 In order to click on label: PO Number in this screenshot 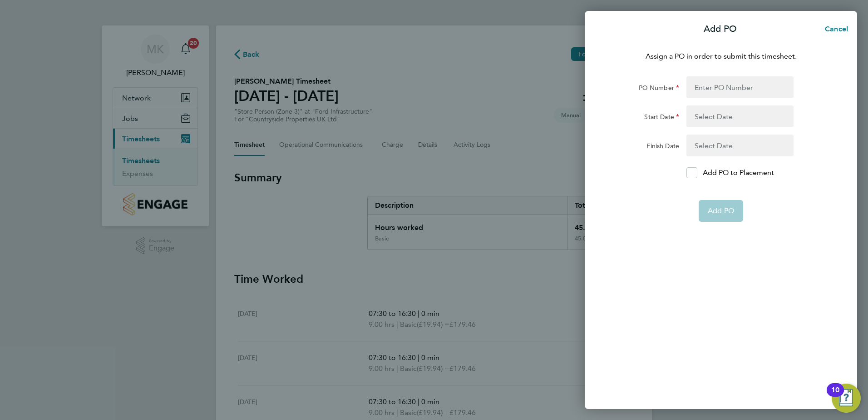, I will do `click(659, 89)`.